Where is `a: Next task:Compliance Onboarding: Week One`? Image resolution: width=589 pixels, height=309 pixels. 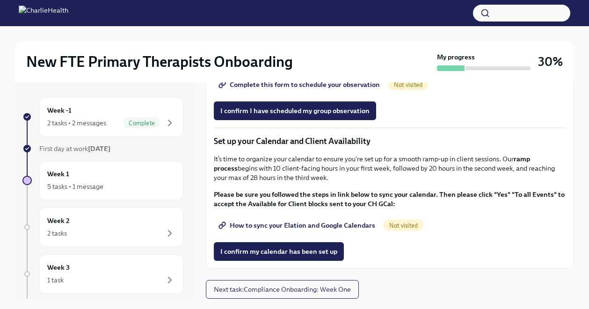 a: Next task:Compliance Onboarding: Week One is located at coordinates (282, 289).